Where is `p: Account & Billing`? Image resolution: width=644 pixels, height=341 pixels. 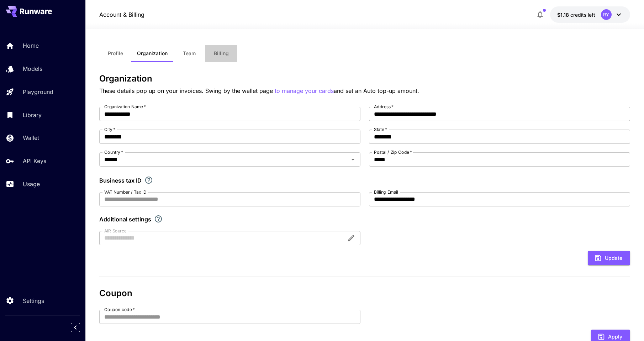 p: Account & Billing is located at coordinates (121, 15).